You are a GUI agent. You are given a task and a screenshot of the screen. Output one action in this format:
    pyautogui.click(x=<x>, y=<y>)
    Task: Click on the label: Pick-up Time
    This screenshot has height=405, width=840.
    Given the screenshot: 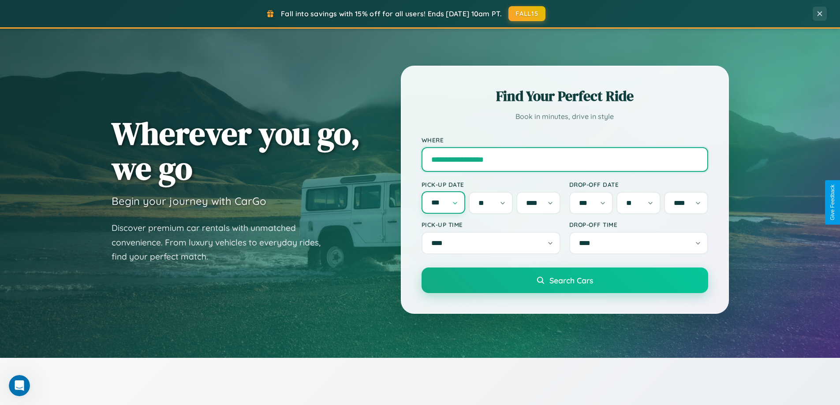 What is the action you would take?
    pyautogui.click(x=491, y=225)
    